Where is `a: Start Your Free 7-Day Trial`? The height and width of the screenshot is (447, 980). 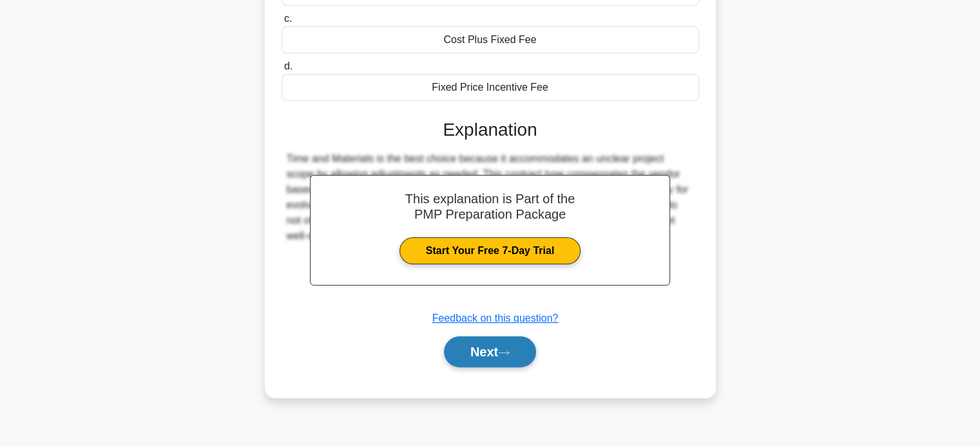
a: Start Your Free 7-Day Trial is located at coordinates (490, 251).